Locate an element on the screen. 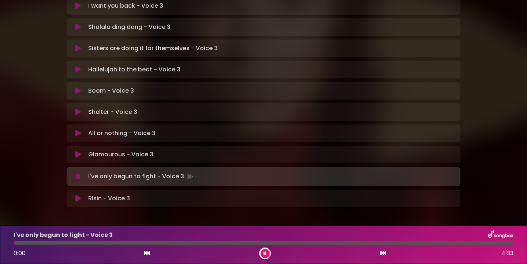 This screenshot has height=264, width=527. img: waveform4.gif is located at coordinates (189, 177).